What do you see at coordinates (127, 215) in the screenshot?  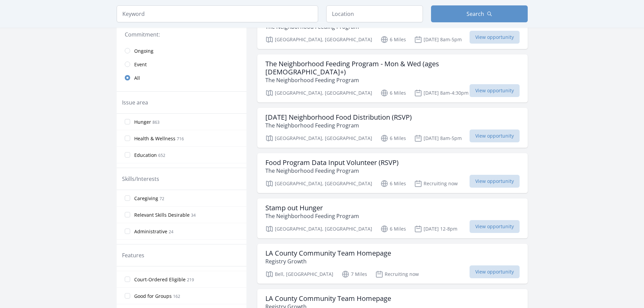 I see `input: Relevant Skills Desirable 34` at bounding box center [127, 215].